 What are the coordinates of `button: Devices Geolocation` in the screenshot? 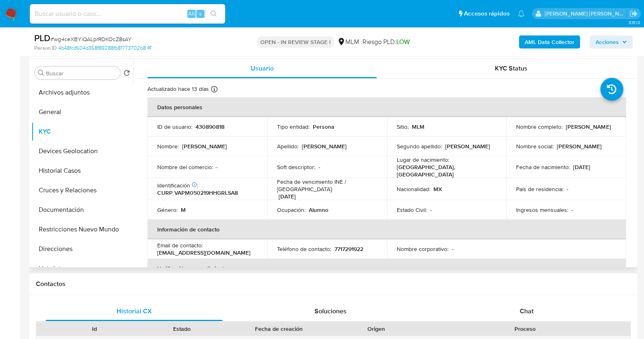 It's located at (82, 151).